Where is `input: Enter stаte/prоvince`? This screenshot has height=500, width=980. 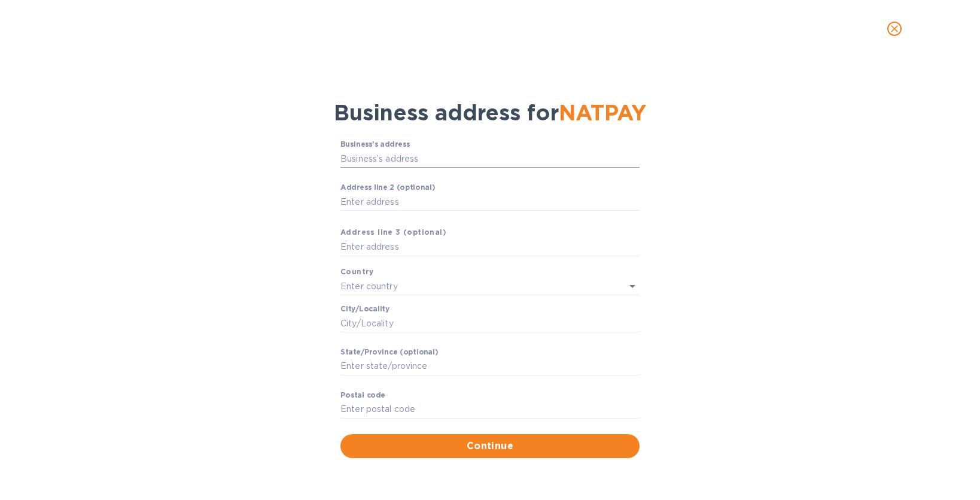
input: Enter stаte/prоvince is located at coordinates (490, 366).